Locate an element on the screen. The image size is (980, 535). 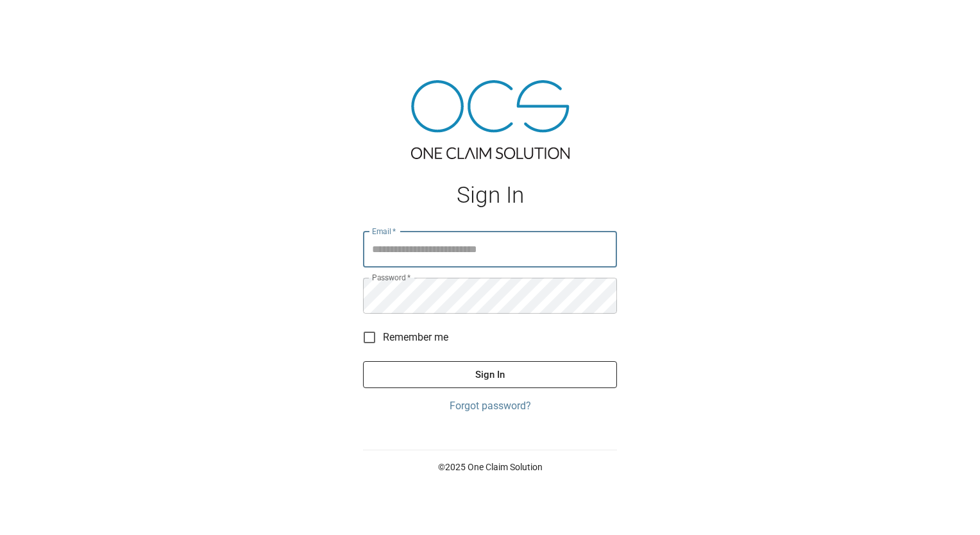
p: © 2025 One Claim Solution is located at coordinates (490, 467).